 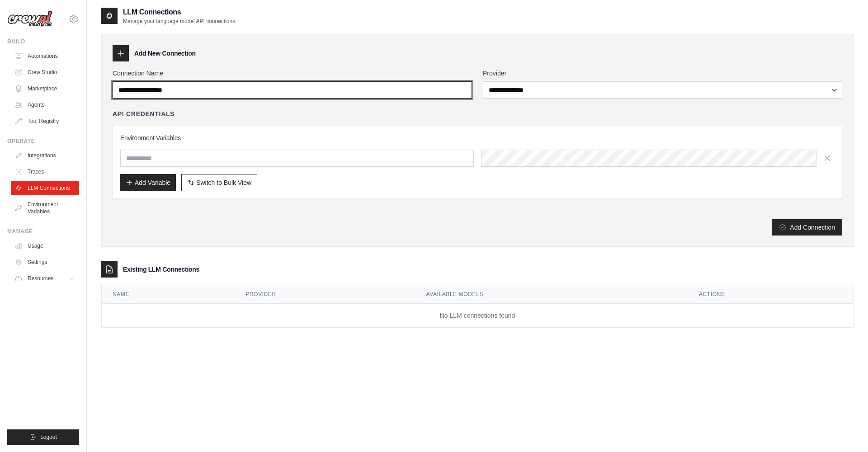 What do you see at coordinates (168, 294) in the screenshot?
I see `th: Name` at bounding box center [168, 294].